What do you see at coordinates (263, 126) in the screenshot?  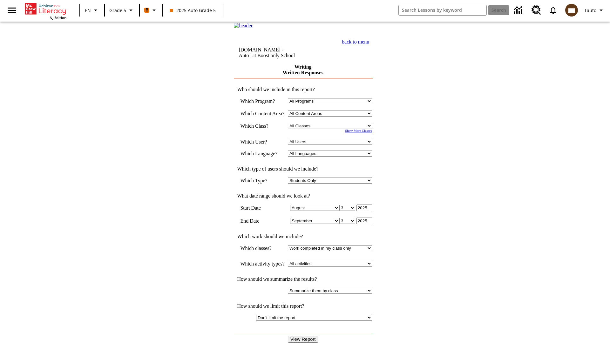 I see `td: Which Class?` at bounding box center [263, 126].